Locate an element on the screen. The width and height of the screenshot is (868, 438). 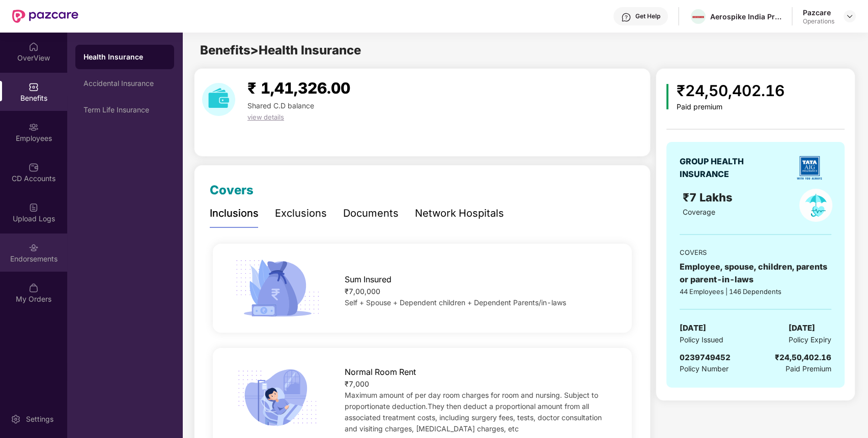
div: Aerospike India Private Limited is located at coordinates (746, 16).